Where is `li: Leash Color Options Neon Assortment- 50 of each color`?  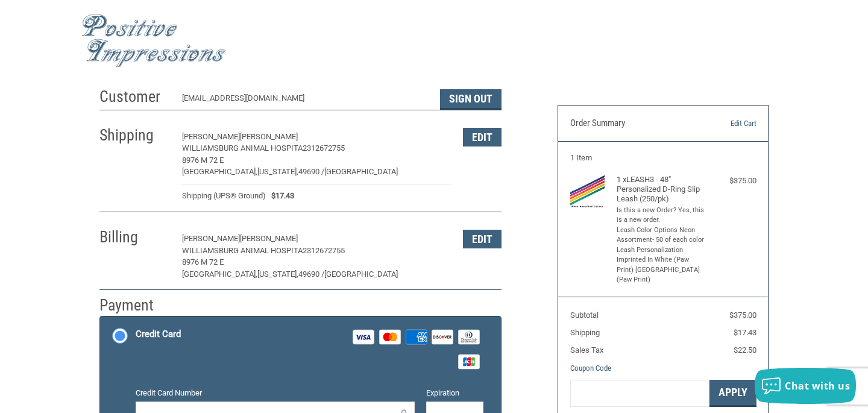 li: Leash Color Options Neon Assortment- 50 of each color is located at coordinates (662, 235).